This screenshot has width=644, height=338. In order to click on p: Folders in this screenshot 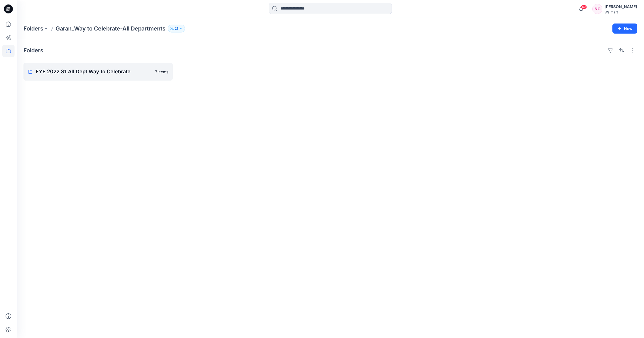, I will do `click(33, 29)`.